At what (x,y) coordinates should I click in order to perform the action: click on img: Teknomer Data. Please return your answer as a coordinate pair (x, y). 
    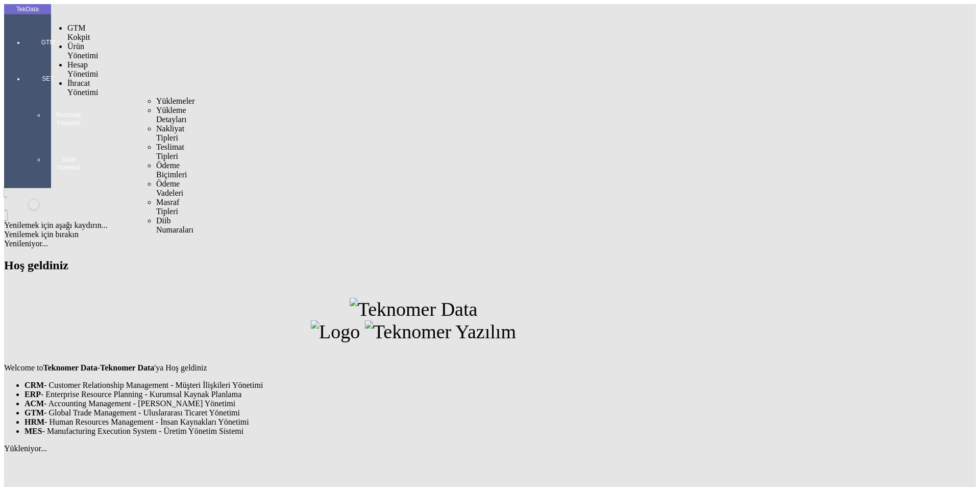
    Looking at the image, I should click on (414, 309).